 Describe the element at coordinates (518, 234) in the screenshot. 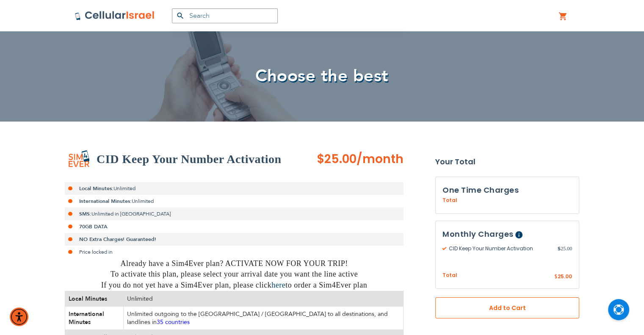

I see `span: Help` at that location.